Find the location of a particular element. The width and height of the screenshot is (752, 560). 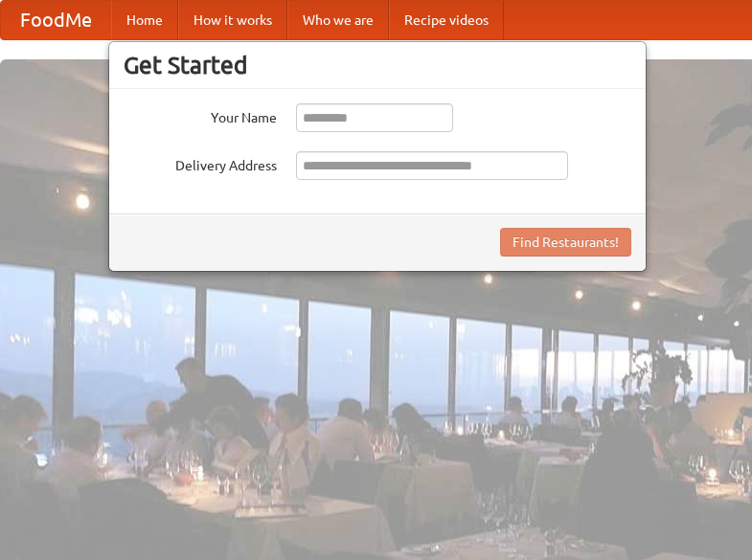

label: Your Name is located at coordinates (200, 115).